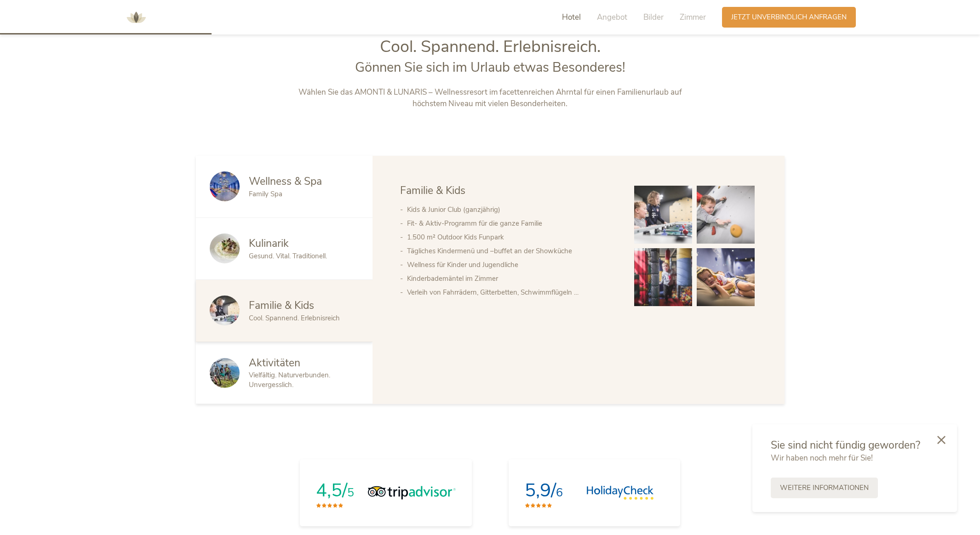  Describe the element at coordinates (824, 488) in the screenshot. I see `span: Weitere Informationen` at that location.